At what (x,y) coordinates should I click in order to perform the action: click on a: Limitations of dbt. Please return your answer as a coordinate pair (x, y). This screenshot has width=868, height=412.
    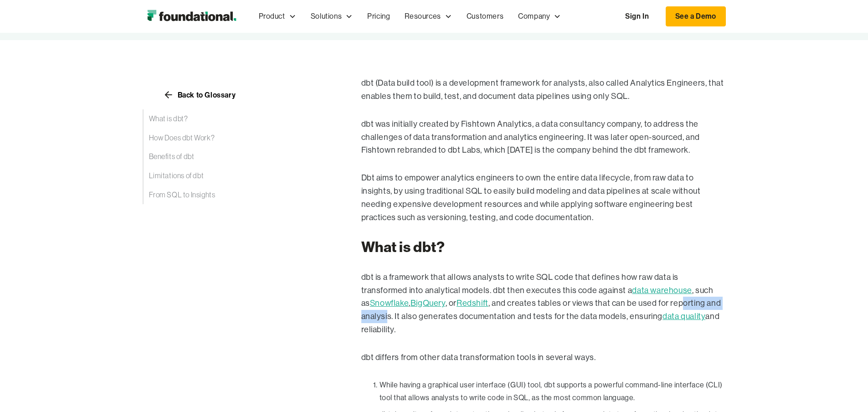
    Looking at the image, I should click on (234, 176).